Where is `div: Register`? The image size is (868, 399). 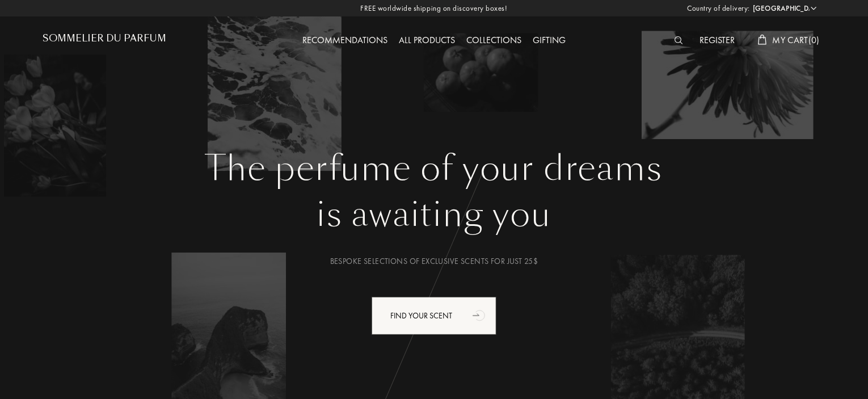
div: Register is located at coordinates (718, 41).